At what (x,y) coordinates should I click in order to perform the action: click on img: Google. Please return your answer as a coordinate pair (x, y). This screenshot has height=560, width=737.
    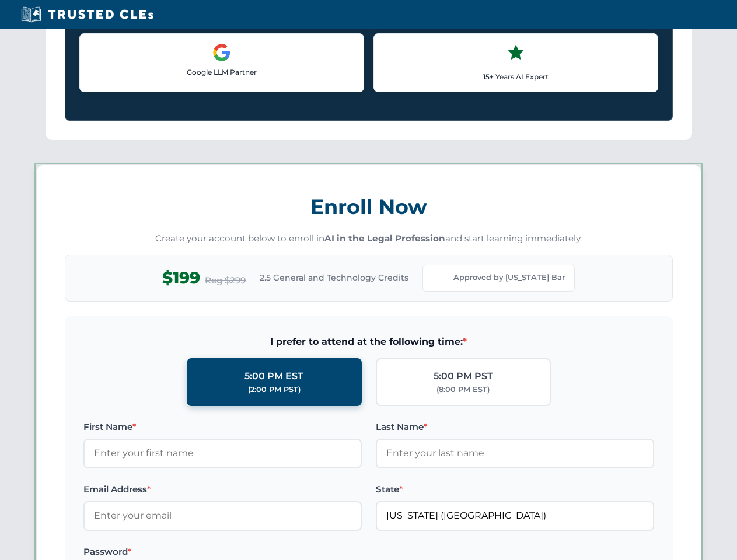
    Looking at the image, I should click on (221, 53).